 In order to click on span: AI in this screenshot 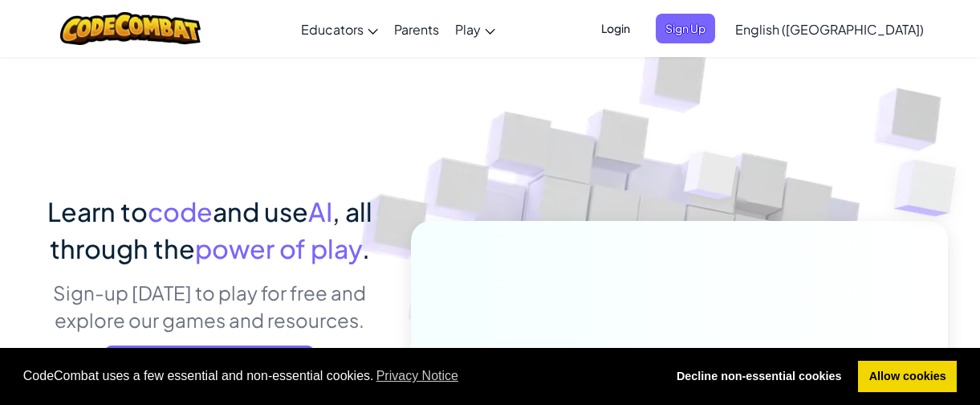, I will do `click(320, 211)`.